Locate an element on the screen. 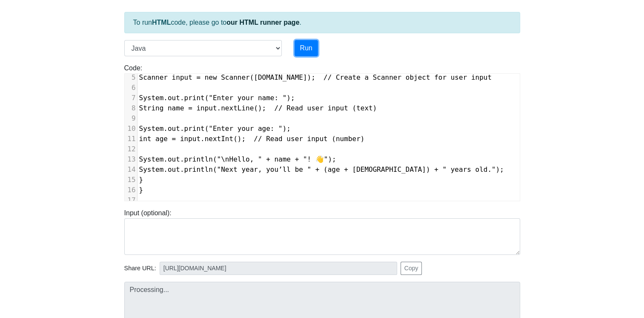 The width and height of the screenshot is (644, 318). div: Input (optional): is located at coordinates (322, 231).